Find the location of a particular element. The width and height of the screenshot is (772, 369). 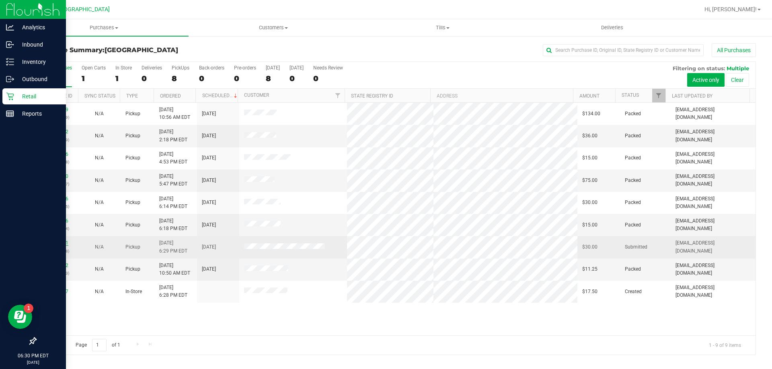

a: Scheduled is located at coordinates (220, 96).